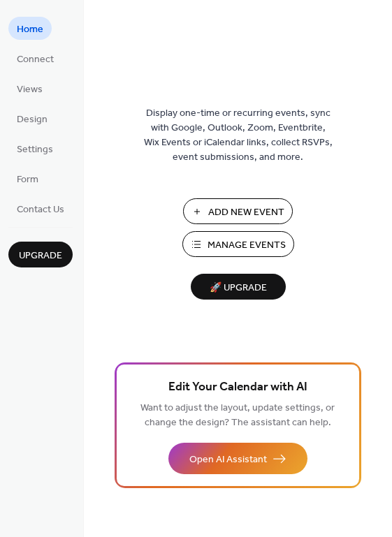 This screenshot has width=392, height=537. Describe the element at coordinates (41, 254) in the screenshot. I see `button: Upgrade` at that location.